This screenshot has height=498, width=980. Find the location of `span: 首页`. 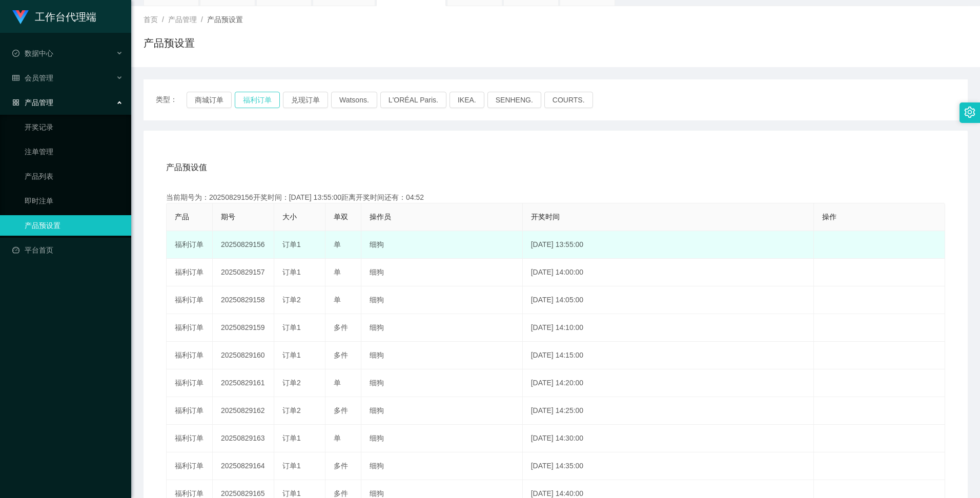

span: 首页 is located at coordinates (150, 20).